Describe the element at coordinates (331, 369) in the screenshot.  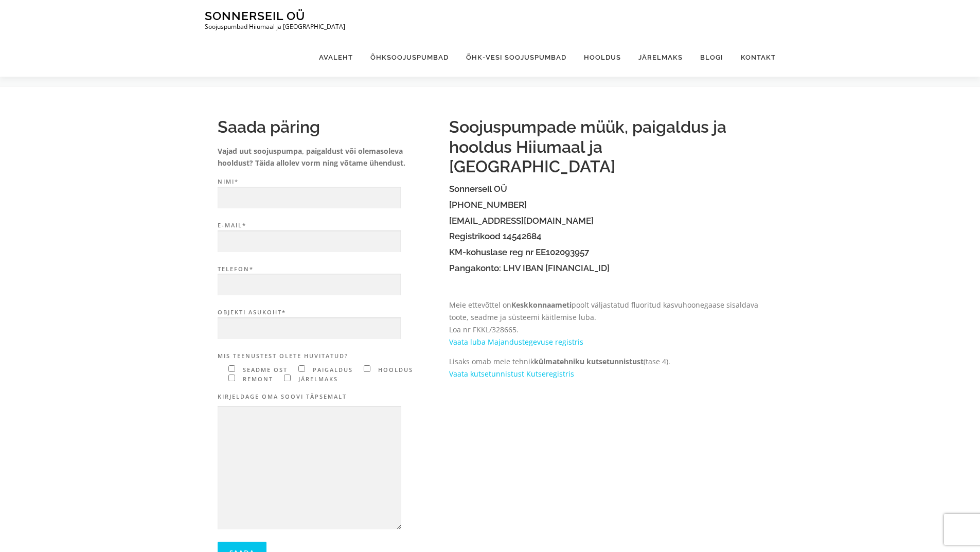
I see `span: paigaldus` at that location.